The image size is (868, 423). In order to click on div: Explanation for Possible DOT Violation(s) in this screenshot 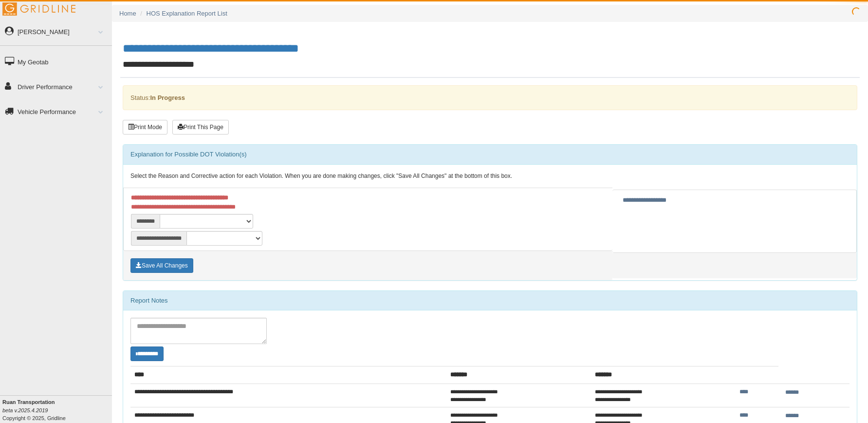, I will do `click(490, 155)`.